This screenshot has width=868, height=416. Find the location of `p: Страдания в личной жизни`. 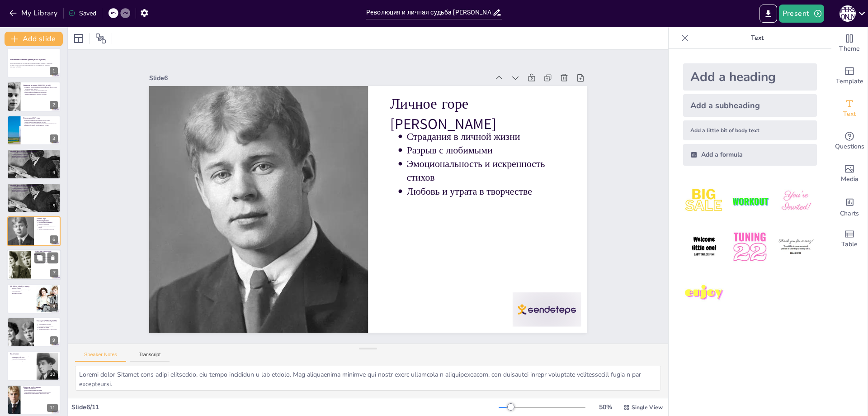

p: Страдания в личной жизни is located at coordinates (440, 308).